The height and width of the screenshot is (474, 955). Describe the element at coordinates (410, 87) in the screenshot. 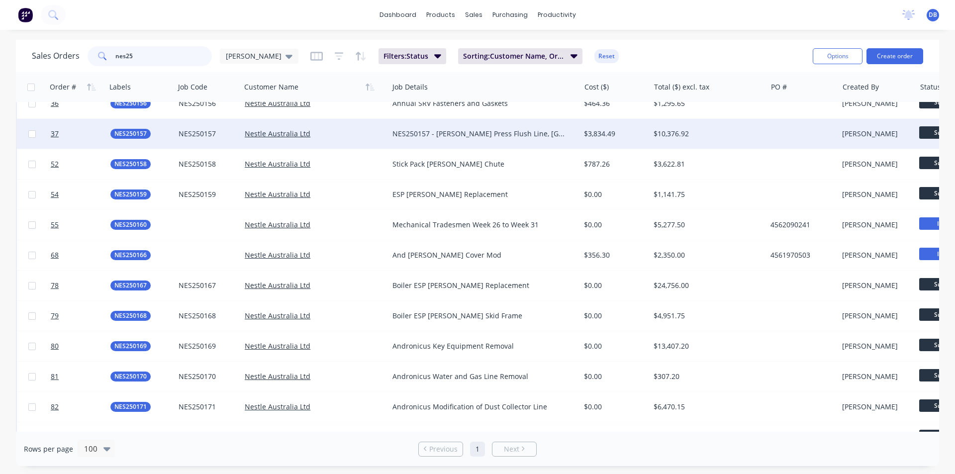

I see `div: Job Details` at that location.